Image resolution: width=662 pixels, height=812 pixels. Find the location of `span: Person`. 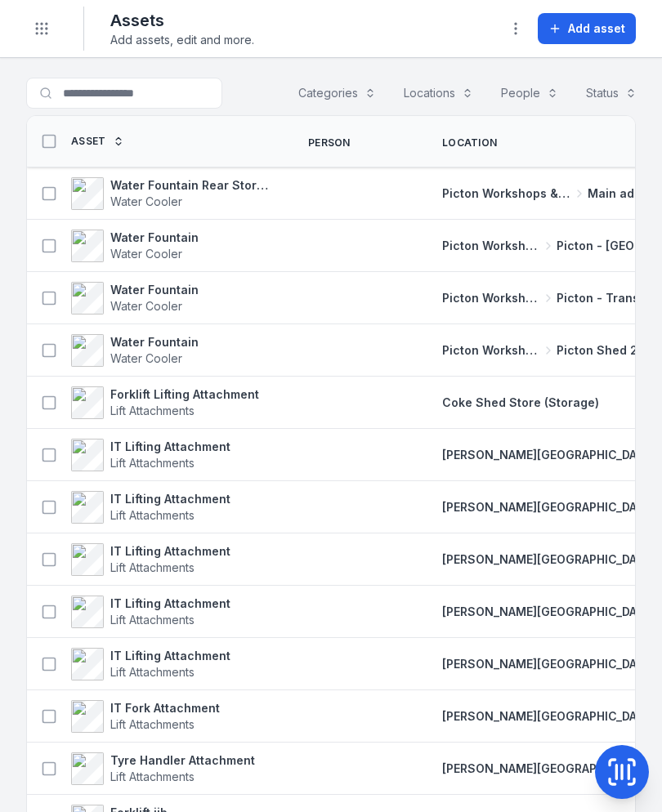

span: Person is located at coordinates (329, 143).